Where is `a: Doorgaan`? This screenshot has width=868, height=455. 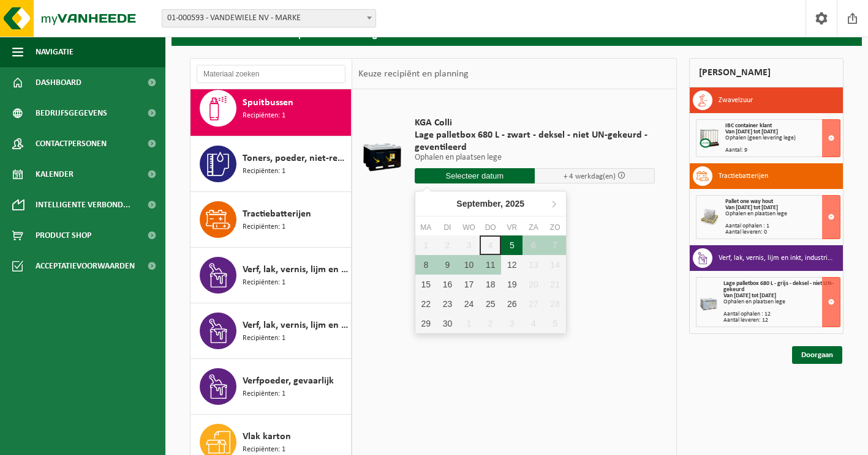
a: Doorgaan is located at coordinates (817, 355).